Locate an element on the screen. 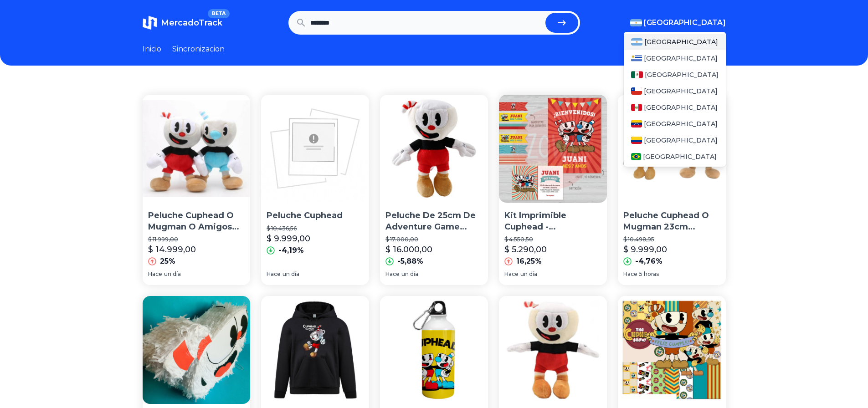  img: Kit Digital Cuphead Show is located at coordinates (672, 349).